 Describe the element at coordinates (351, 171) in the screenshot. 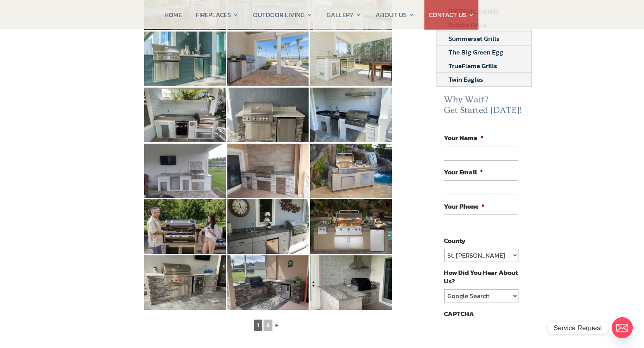

I see `img: 17` at that location.